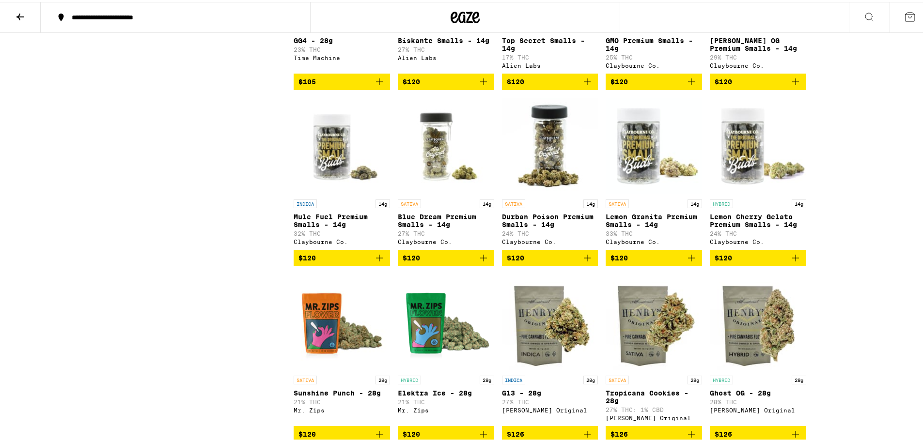  Describe the element at coordinates (653, 395) in the screenshot. I see `p: Tropicana Cookies - 28g` at that location.